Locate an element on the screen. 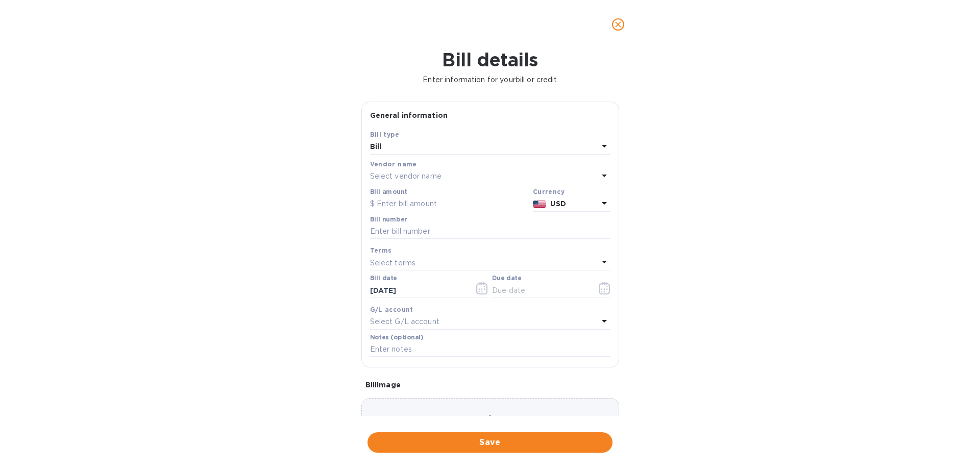 This screenshot has height=469, width=980. p: Bill image is located at coordinates (490, 385).